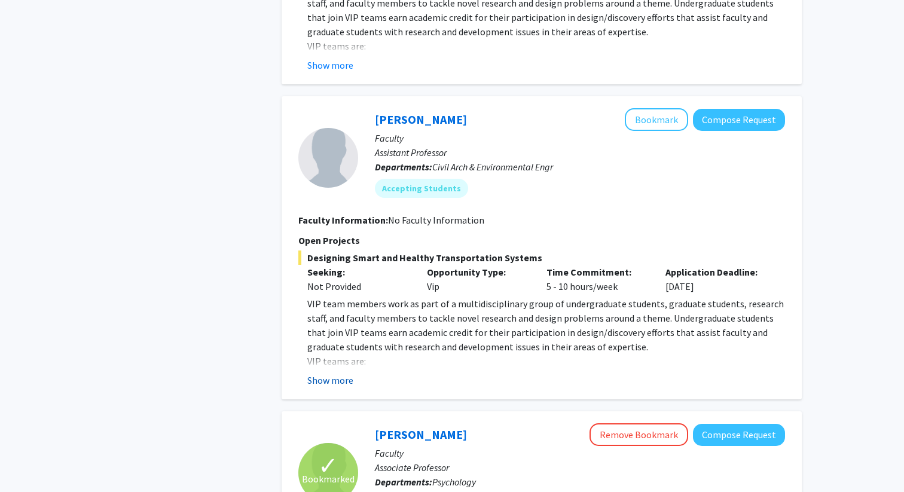 Image resolution: width=904 pixels, height=492 pixels. What do you see at coordinates (580, 468) in the screenshot?
I see `p: Associate Professor` at bounding box center [580, 468].